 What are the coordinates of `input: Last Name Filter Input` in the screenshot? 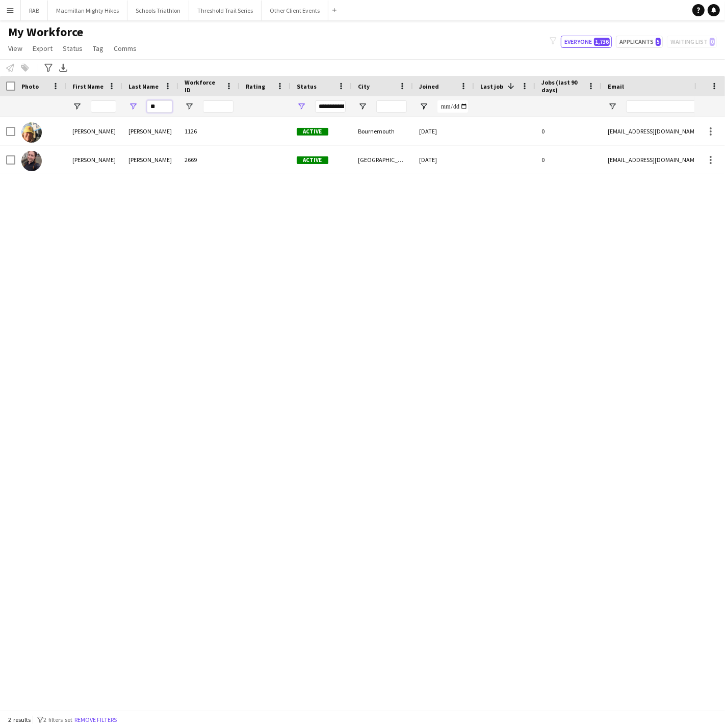 It's located at (160, 107).